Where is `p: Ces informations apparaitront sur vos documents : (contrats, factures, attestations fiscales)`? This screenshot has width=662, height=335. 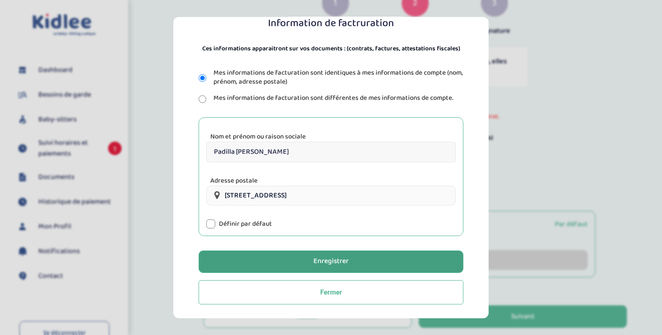
p: Ces informations apparaitront sur vos documents : (contrats, factures, attestations fiscales) is located at coordinates (331, 49).